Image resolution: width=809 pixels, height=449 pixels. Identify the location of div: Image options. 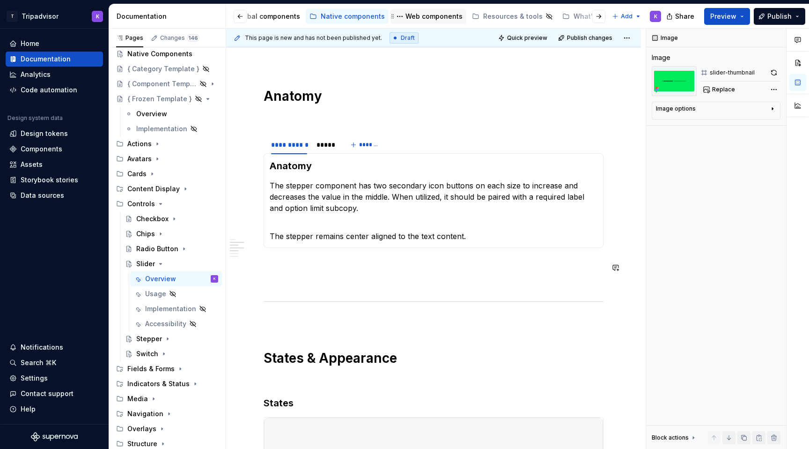
(676, 109).